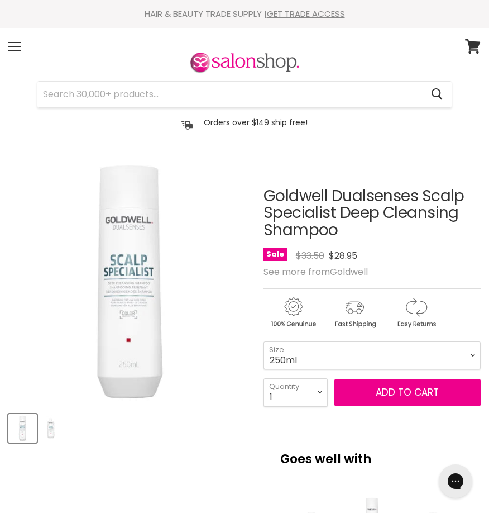 The width and height of the screenshot is (489, 513). Describe the element at coordinates (372, 213) in the screenshot. I see `h1: Goldwell Dualsenses Scalp Specialist Deep Cleansing Shampoo` at that location.